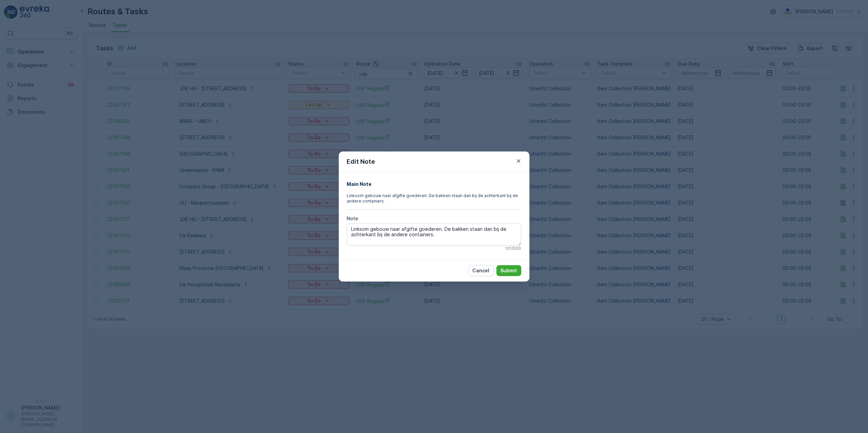 This screenshot has height=433, width=868. Describe the element at coordinates (434, 235) in the screenshot. I see `textarea: Linksom gebouw naar afgifte goederen. De bakken staan dan bij de achterkant bij de andere contain...` at that location.